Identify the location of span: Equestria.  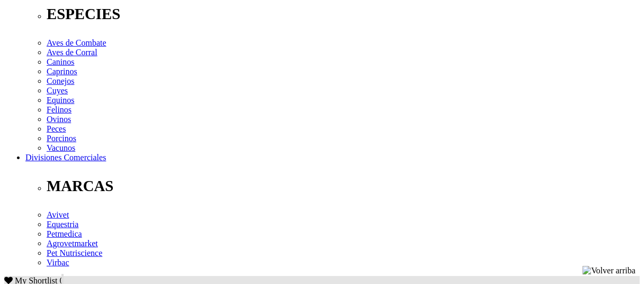
(63, 224).